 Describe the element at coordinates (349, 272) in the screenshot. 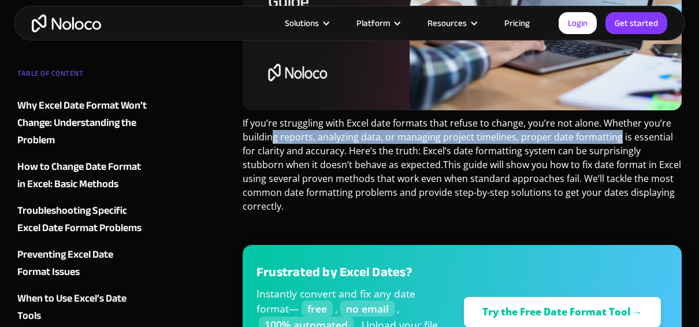

I see `h3: Frustrated by Excel Dates?` at that location.